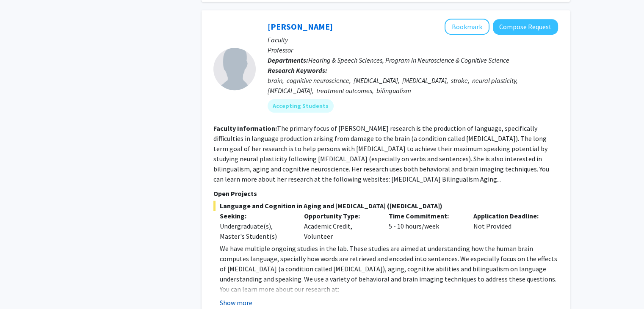  I want to click on p: Application Deadline:, so click(509, 216).